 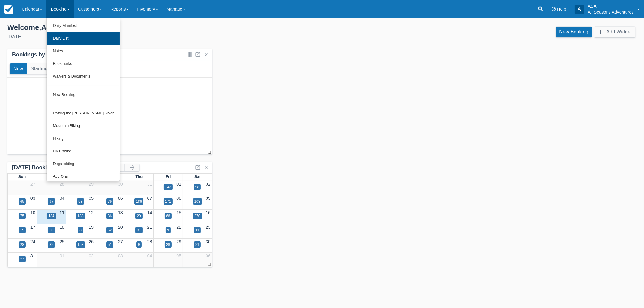 What do you see at coordinates (39, 69) in the screenshot?
I see `button: Starting` at bounding box center [39, 69].